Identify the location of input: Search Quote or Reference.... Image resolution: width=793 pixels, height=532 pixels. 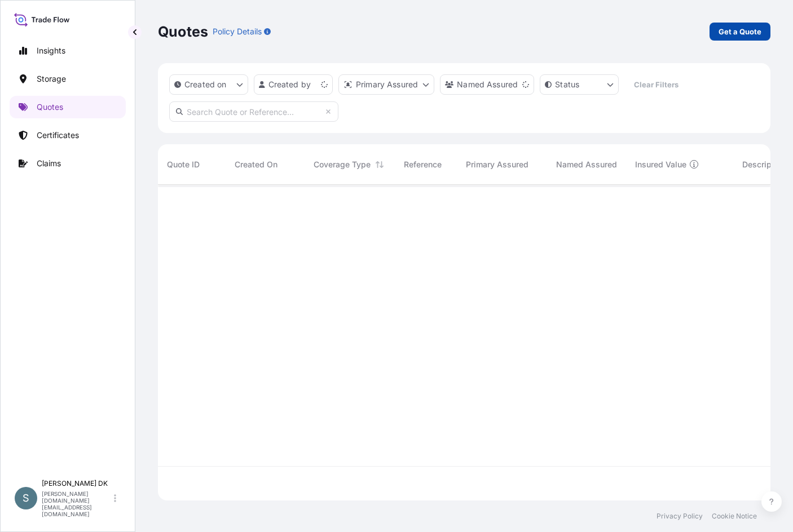
(254, 112).